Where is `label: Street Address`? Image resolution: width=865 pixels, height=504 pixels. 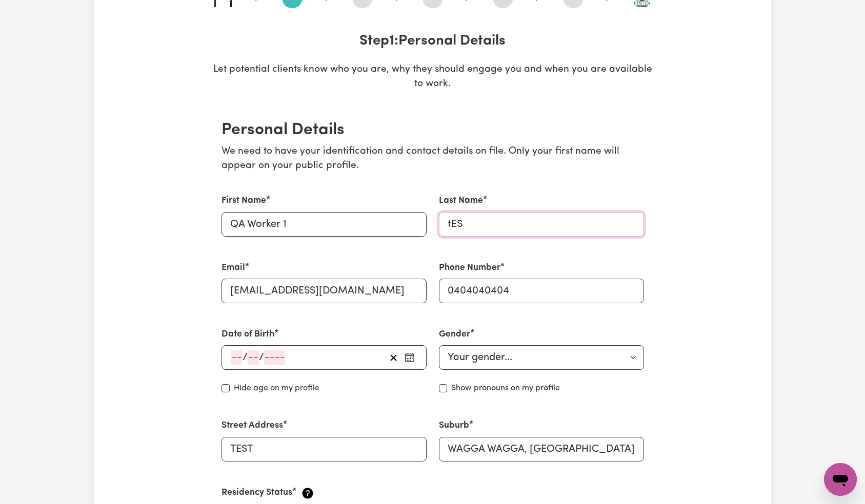 label: Street Address is located at coordinates (252, 426).